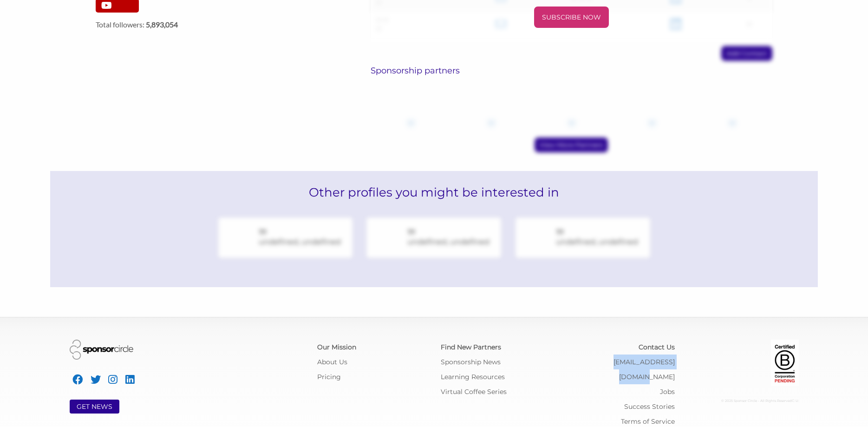  Describe the element at coordinates (94, 406) in the screenshot. I see `a: GET NEWS` at that location.